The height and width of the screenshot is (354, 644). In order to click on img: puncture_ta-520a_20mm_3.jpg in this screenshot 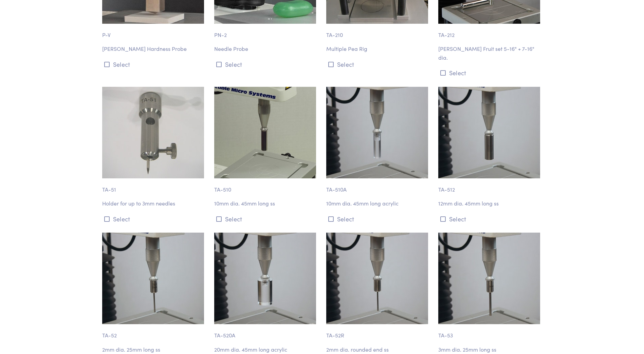, I will do `click(265, 278)`.